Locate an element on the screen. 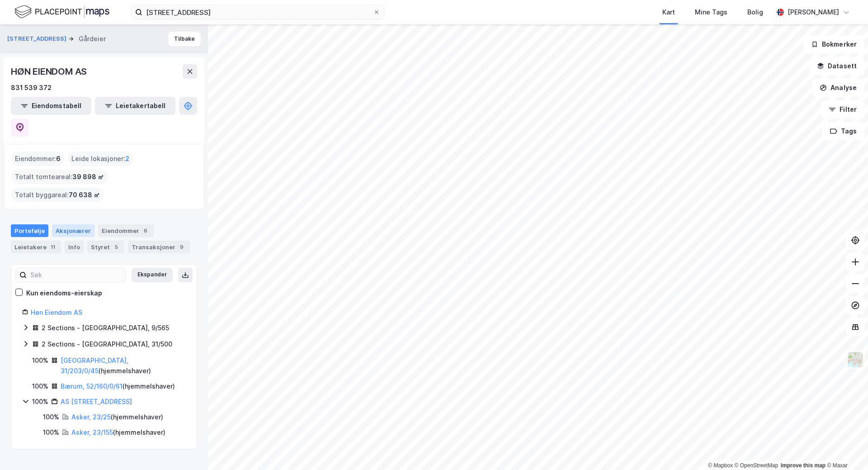 The image size is (868, 470). button: Analyse is located at coordinates (838, 88).